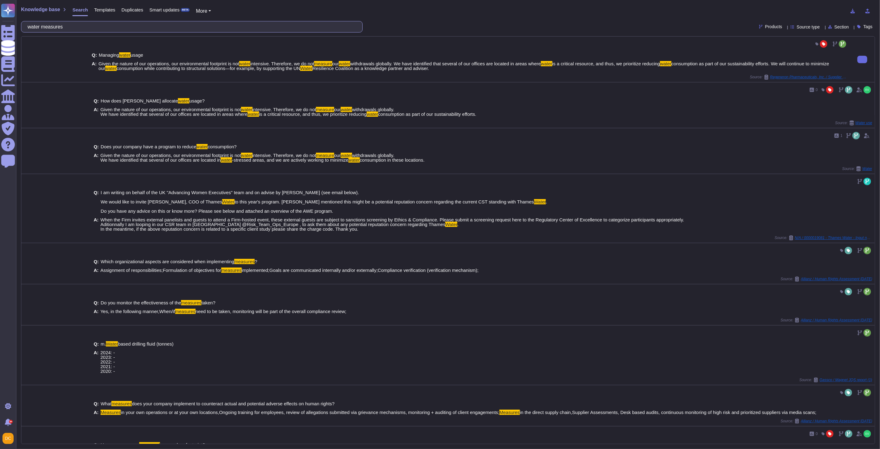 This screenshot has width=880, height=449. Describe the element at coordinates (120, 444) in the screenshot. I see `span: Has your company` at that location.